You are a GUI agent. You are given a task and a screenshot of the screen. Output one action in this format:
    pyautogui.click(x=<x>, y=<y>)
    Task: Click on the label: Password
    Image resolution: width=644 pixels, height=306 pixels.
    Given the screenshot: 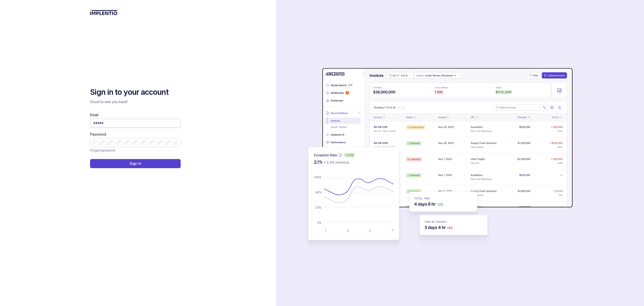 What is the action you would take?
    pyautogui.click(x=98, y=134)
    